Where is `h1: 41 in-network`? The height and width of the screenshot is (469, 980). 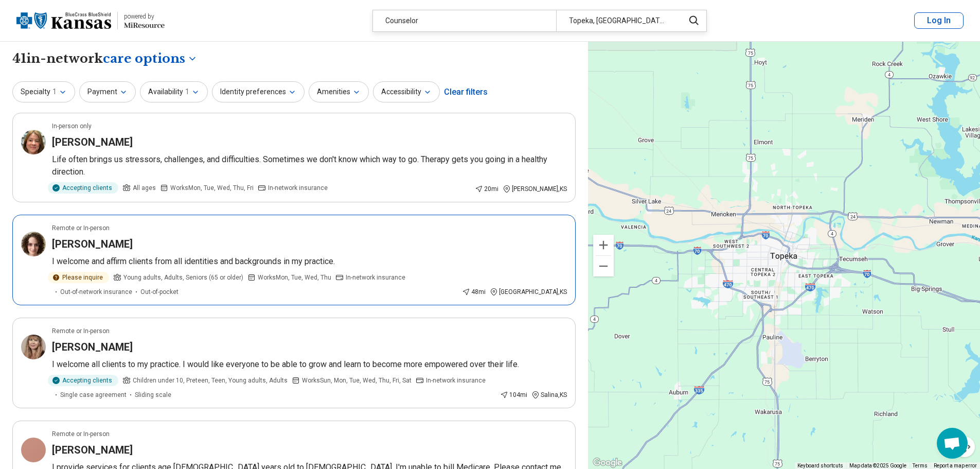 h1: 41 in-network is located at coordinates (105, 59).